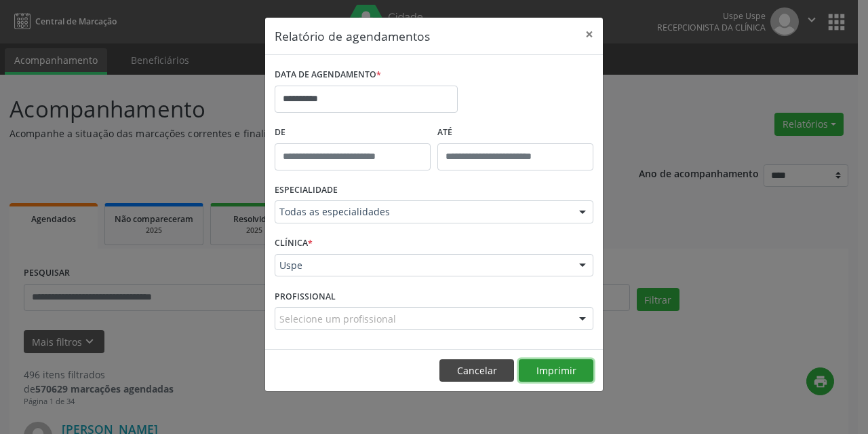 This screenshot has width=868, height=434. I want to click on button: Cancelar, so click(477, 370).